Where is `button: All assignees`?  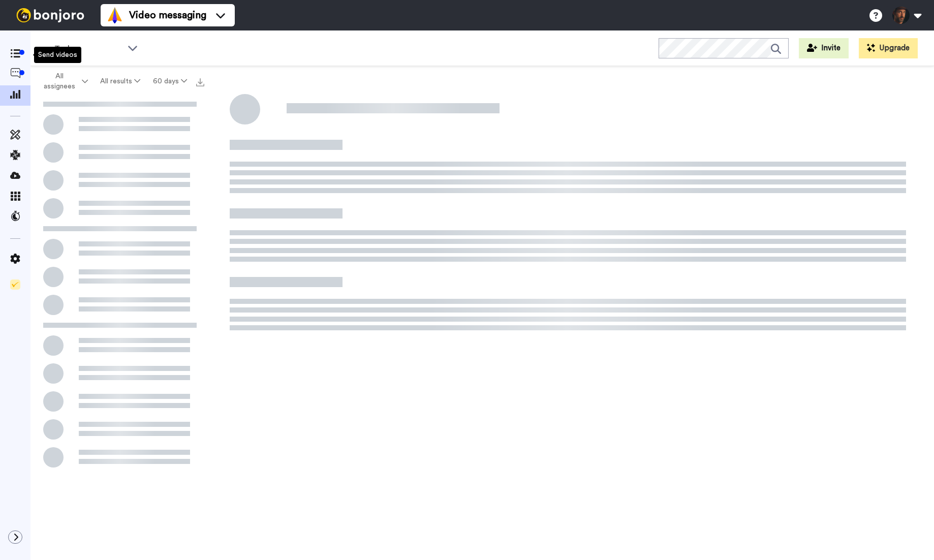 button: All assignees is located at coordinates (63, 81).